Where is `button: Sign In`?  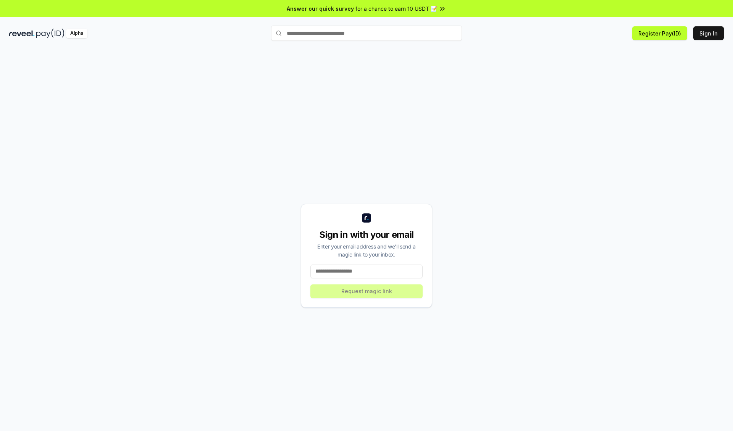 button: Sign In is located at coordinates (708, 33).